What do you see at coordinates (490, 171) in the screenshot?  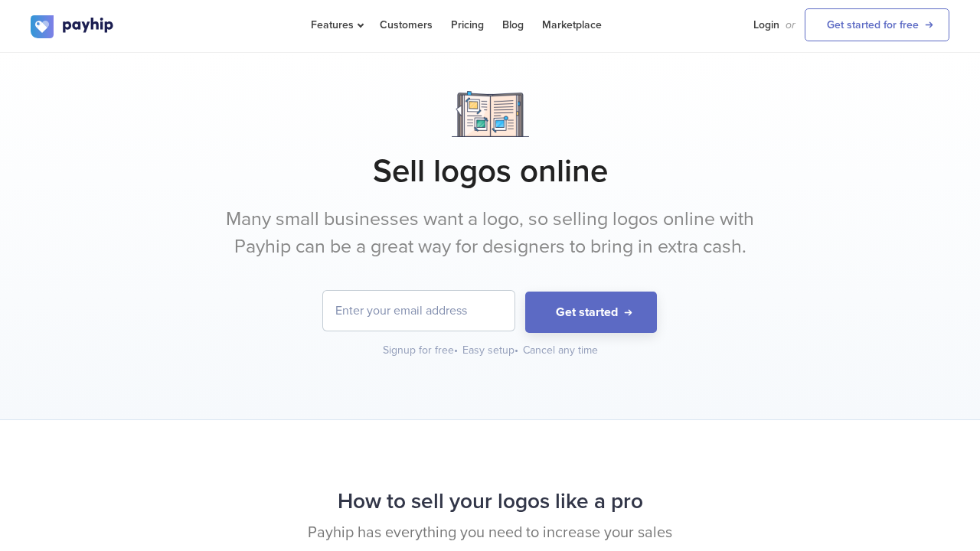 I see `h1: Sell logos online` at bounding box center [490, 171].